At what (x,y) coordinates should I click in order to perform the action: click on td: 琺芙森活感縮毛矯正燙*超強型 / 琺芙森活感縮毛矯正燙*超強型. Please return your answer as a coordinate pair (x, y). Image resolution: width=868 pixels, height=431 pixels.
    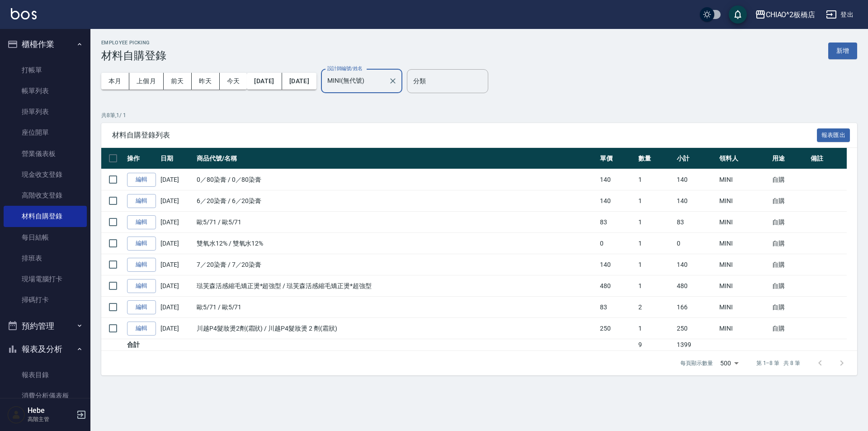
    Looking at the image, I should click on (396, 286).